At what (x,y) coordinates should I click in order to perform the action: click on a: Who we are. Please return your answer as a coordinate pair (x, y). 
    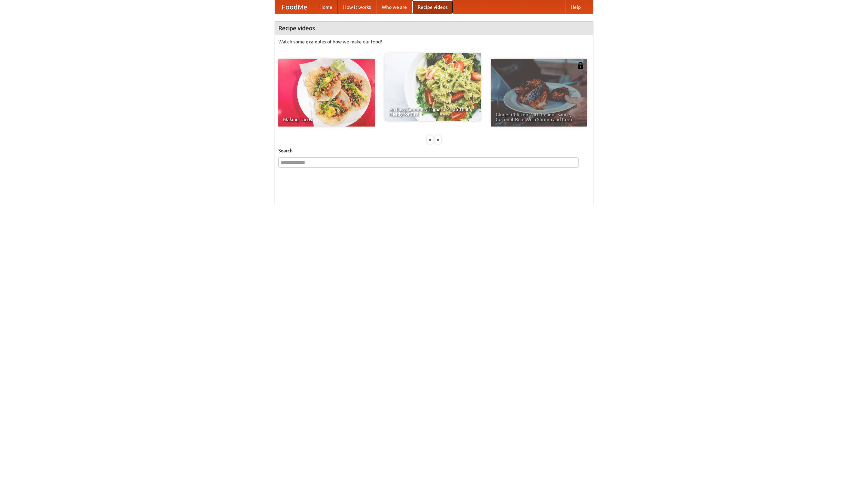
    Looking at the image, I should click on (394, 7).